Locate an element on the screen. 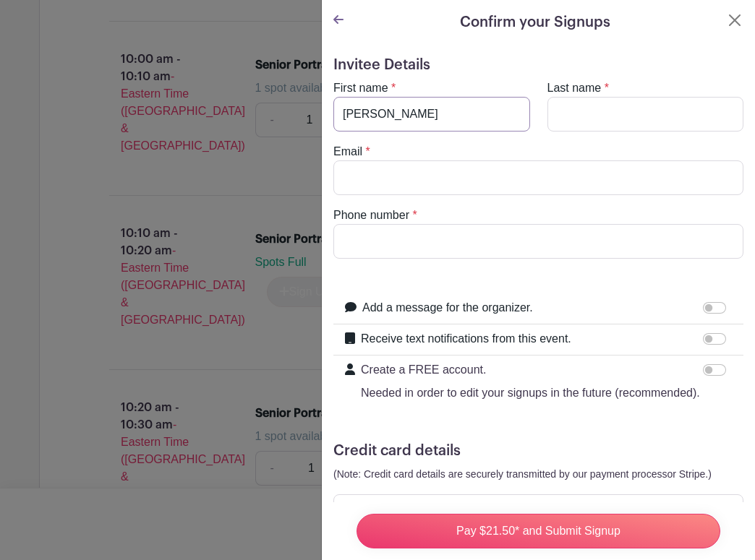 The image size is (755, 560). label: Phone number is located at coordinates (371, 215).